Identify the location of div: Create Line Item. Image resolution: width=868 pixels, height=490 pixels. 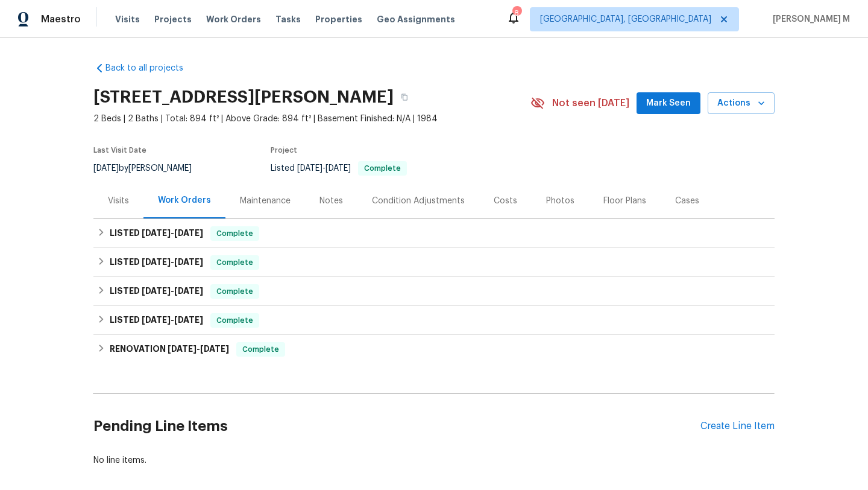
(737, 426).